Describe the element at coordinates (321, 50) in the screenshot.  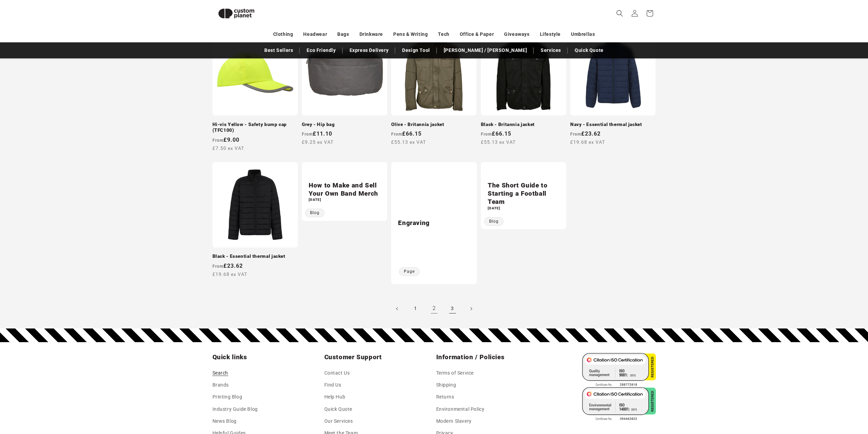
I see `a: Eco Friendly` at that location.